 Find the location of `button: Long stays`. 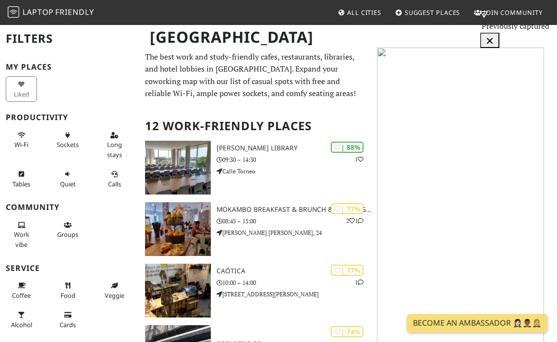

button: Long stays is located at coordinates (114, 145).